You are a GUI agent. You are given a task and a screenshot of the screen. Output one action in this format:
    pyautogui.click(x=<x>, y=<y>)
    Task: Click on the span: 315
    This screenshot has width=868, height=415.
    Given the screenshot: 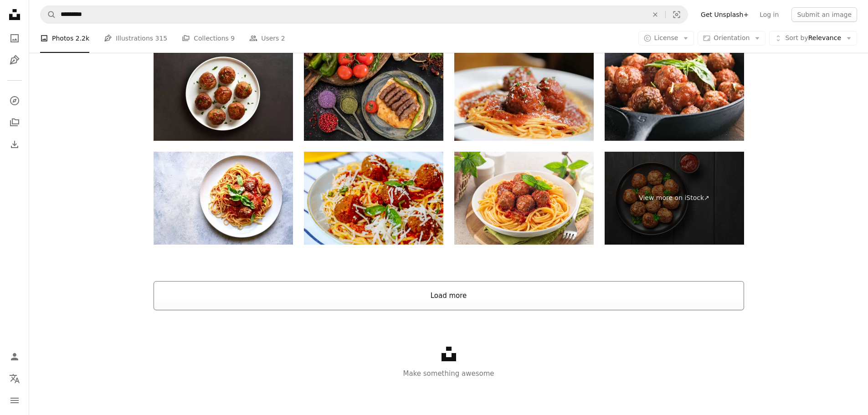 What is the action you would take?
    pyautogui.click(x=161, y=38)
    